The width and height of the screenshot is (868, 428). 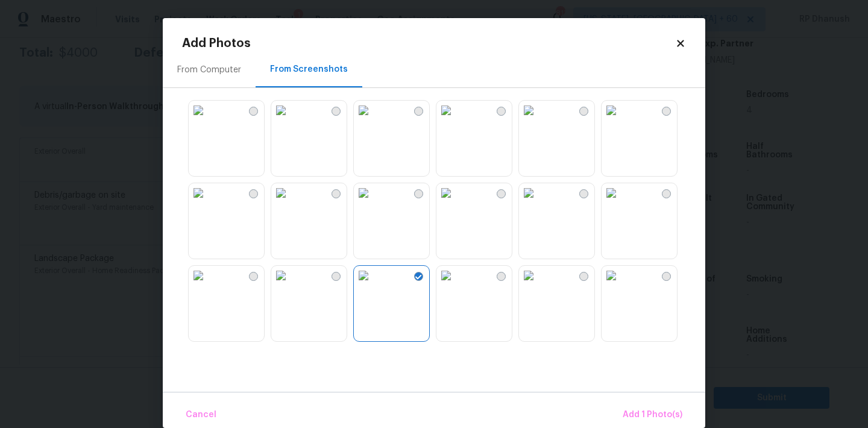 What do you see at coordinates (308, 69) in the screenshot?
I see `div: From Screenshots` at bounding box center [308, 69].